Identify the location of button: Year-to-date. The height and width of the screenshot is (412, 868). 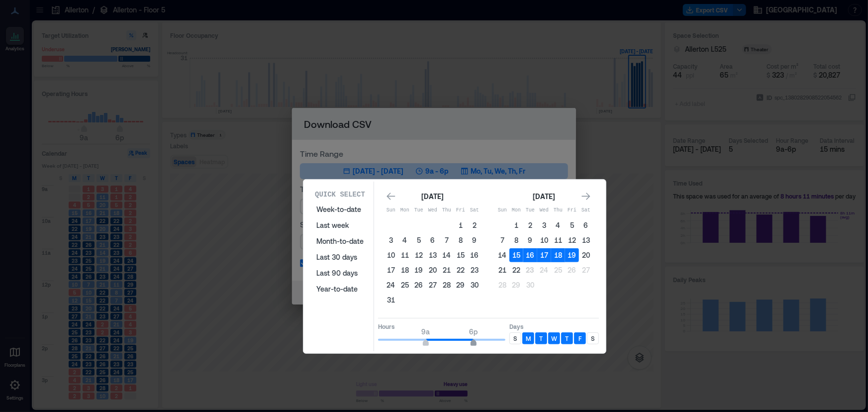
(340, 289).